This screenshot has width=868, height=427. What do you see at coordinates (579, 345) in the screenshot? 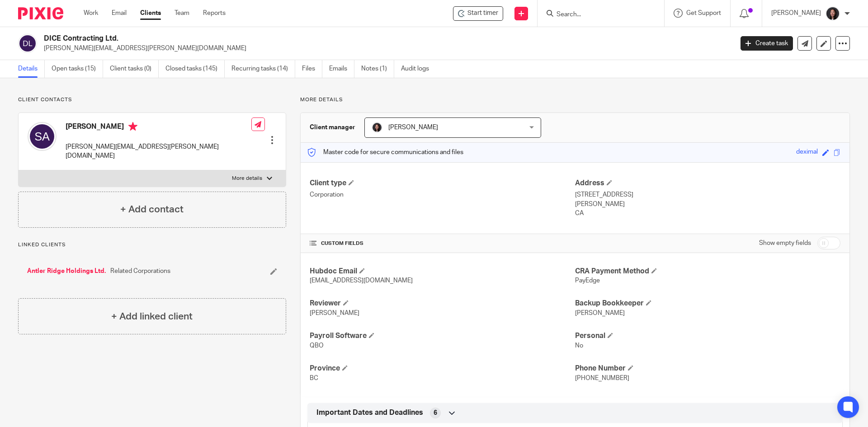
I see `span: No` at bounding box center [579, 345].